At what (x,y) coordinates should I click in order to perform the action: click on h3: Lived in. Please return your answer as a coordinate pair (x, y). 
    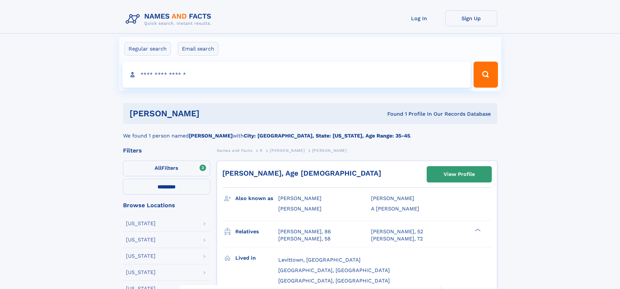
    Looking at the image, I should click on (257, 258).